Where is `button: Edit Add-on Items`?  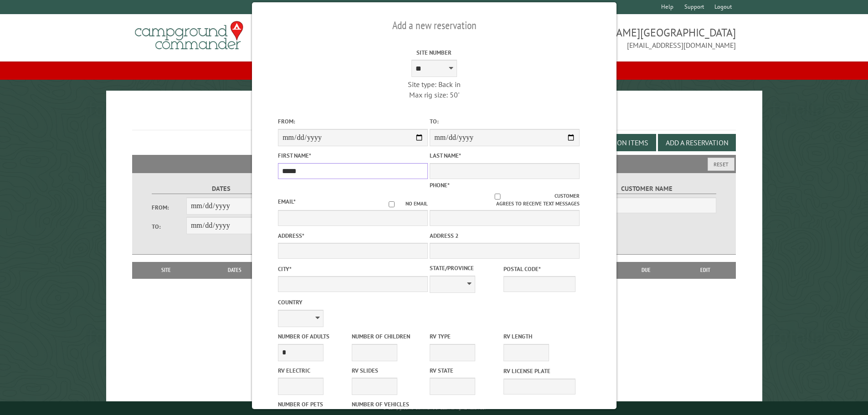
button: Edit Add-on Items is located at coordinates (617, 143).